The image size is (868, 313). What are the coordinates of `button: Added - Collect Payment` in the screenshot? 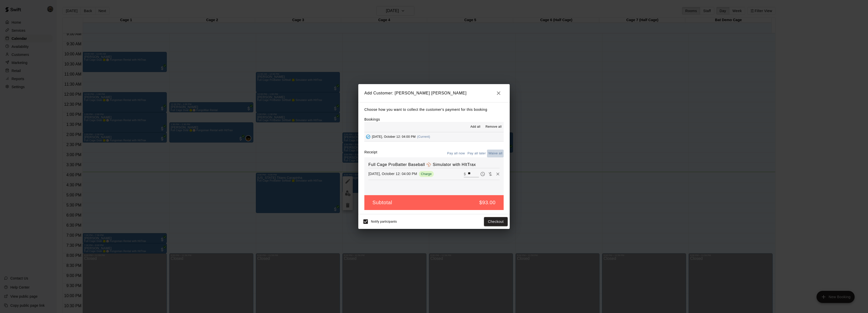 It's located at (368, 137).